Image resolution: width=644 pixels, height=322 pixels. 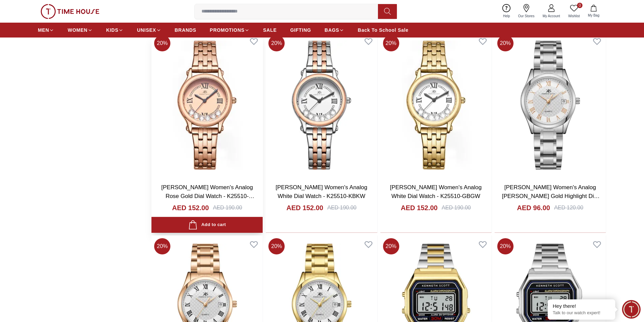 What do you see at coordinates (46, 30) in the screenshot?
I see `a: MEN` at bounding box center [46, 30].